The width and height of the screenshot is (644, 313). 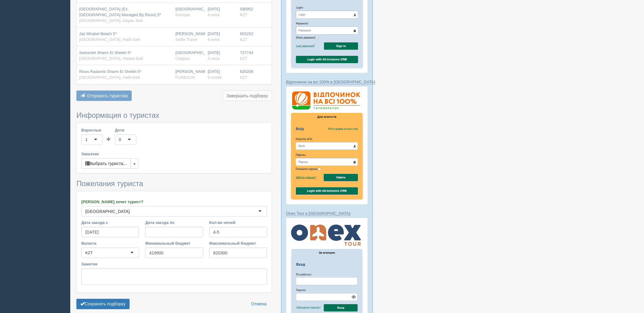 I want to click on h3: Информация о туристах, so click(x=174, y=115).